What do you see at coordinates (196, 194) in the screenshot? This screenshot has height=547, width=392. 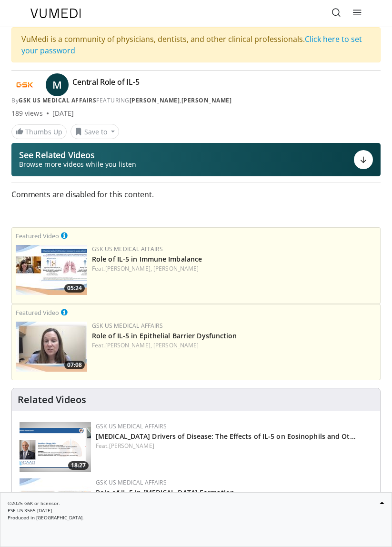 I see `span: Comments are disabled for this content.` at bounding box center [196, 194].